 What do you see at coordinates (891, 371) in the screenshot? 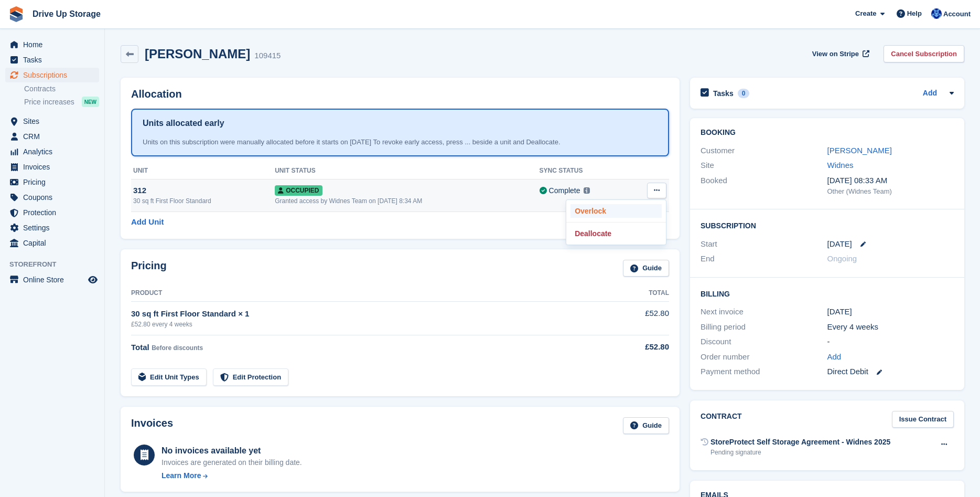
I see `div: Direct Debit` at bounding box center [891, 371].